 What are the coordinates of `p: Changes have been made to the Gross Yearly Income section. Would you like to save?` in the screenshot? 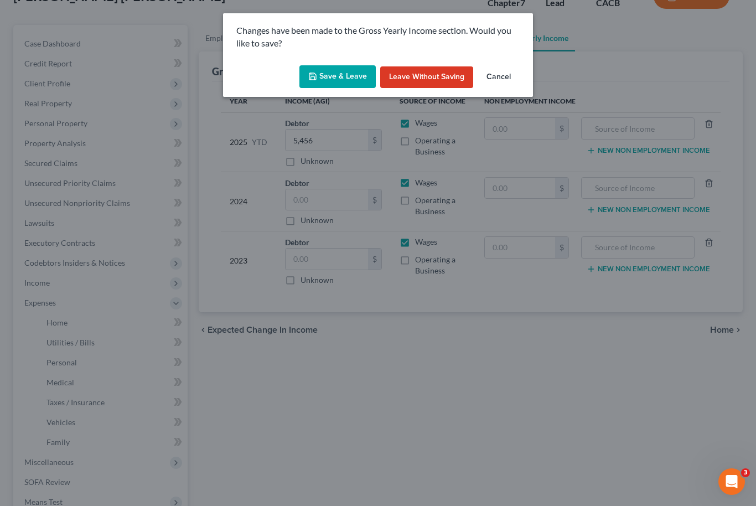 It's located at (378, 37).